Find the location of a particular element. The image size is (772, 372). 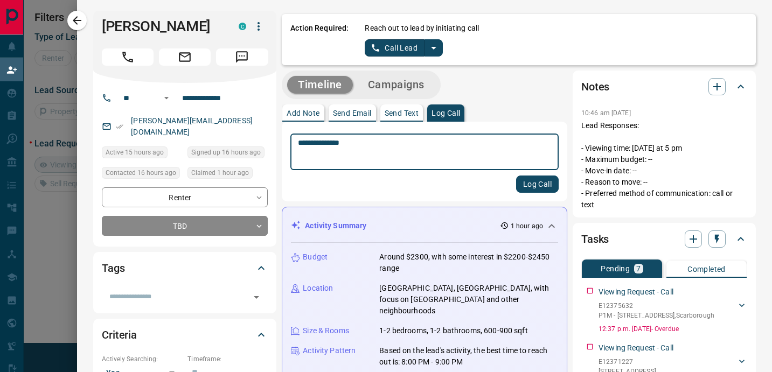

p: 7 is located at coordinates (638, 269).